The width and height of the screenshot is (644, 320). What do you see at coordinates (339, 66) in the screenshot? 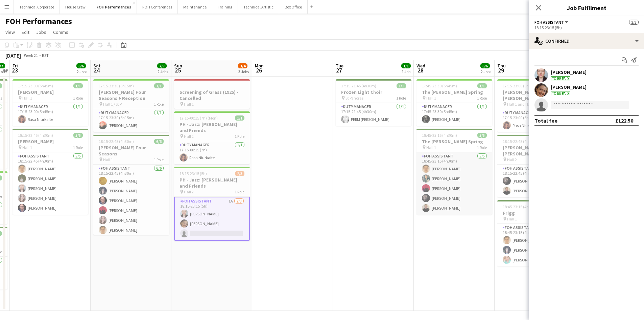
I see `span: Tue` at bounding box center [339, 66].